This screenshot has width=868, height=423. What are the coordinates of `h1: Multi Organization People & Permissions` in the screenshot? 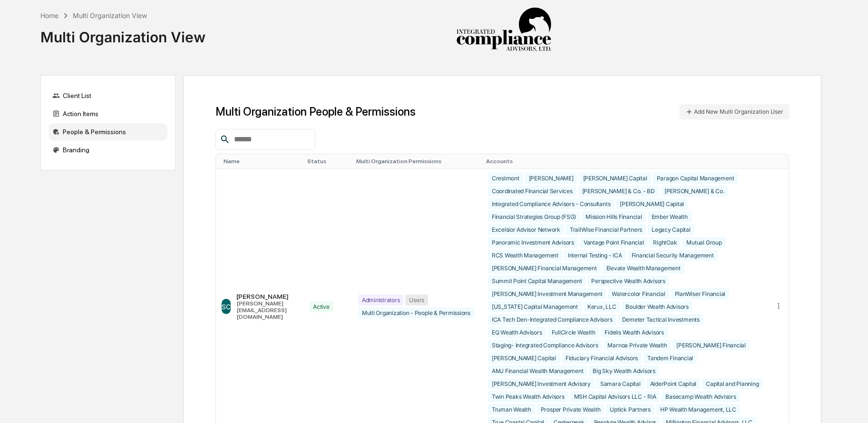 It's located at (315, 111).